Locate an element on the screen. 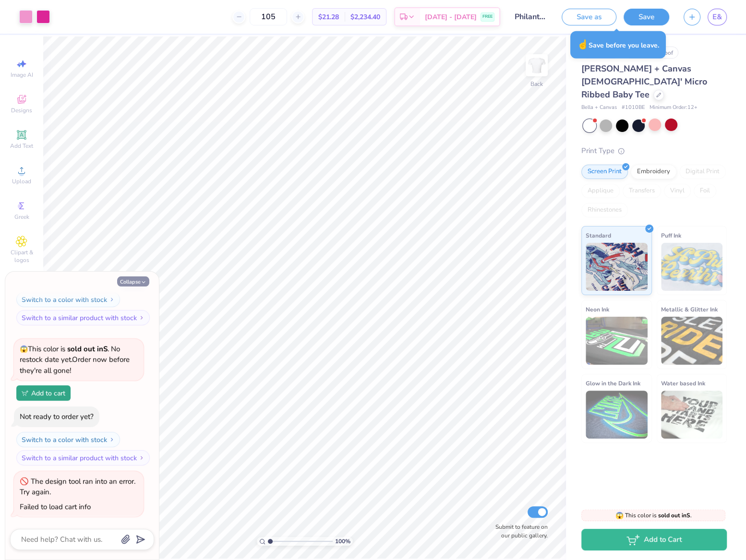 The image size is (746, 560). span: $2,234.40 is located at coordinates (365, 17).